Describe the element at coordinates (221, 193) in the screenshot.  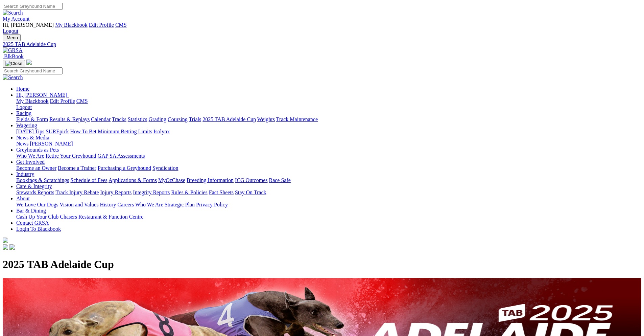
I see `a: Fact Sheets` at that location.